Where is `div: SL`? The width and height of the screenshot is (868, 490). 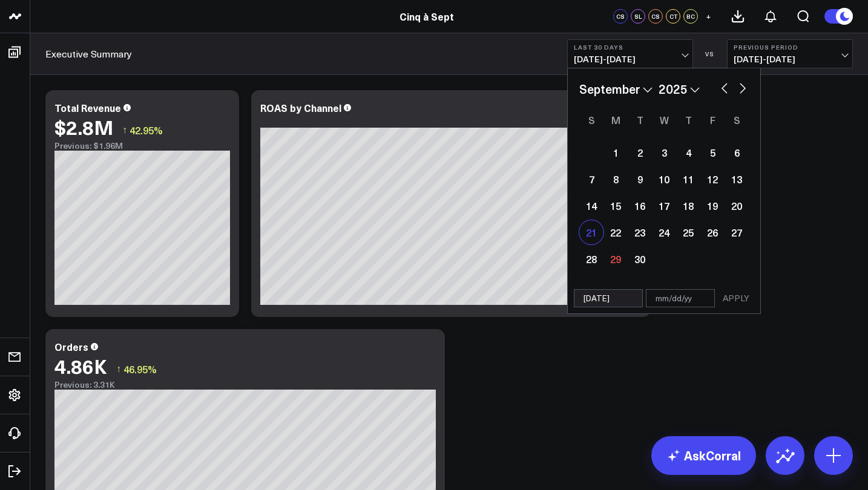 div: SL is located at coordinates (638, 16).